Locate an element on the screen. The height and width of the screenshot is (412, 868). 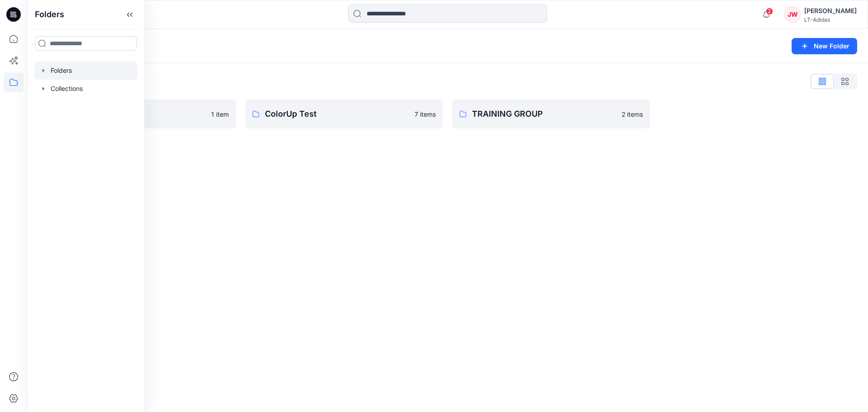
a: ColorUp Test7 items is located at coordinates (344, 114).